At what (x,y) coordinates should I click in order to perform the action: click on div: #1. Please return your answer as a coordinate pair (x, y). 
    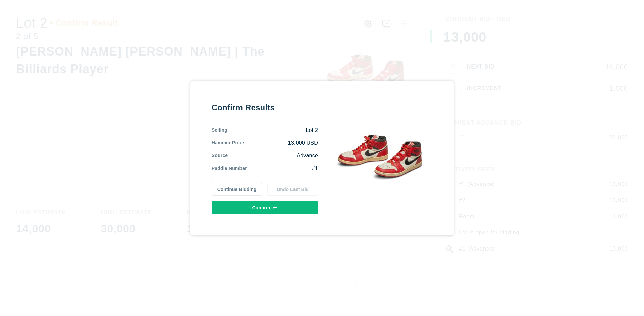
    Looking at the image, I should click on (283, 169).